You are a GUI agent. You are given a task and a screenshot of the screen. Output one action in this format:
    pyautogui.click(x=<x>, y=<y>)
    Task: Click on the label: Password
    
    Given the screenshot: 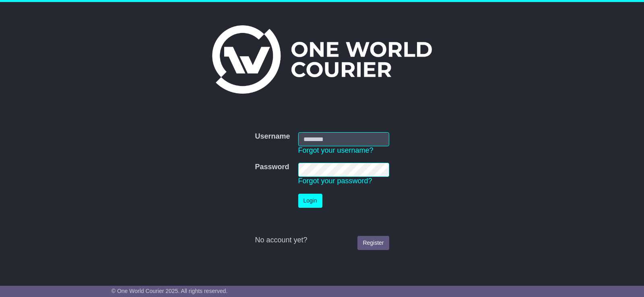 What is the action you would take?
    pyautogui.click(x=271, y=167)
    